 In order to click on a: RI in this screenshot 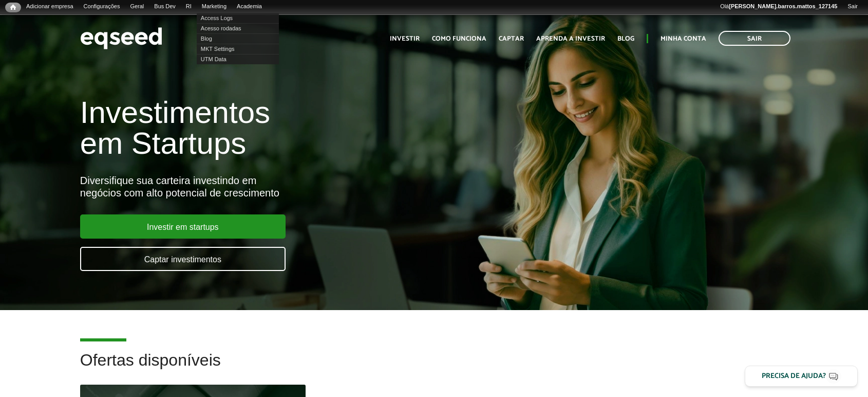, I will do `click(188, 7)`.